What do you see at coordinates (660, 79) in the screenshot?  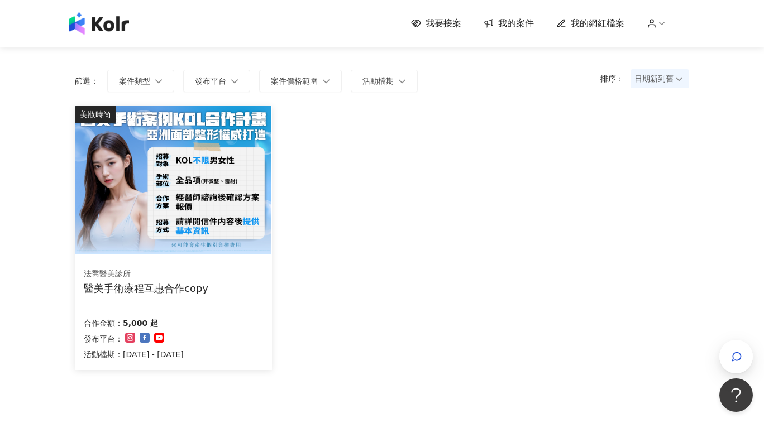 I see `span: 日期新到舊` at bounding box center [660, 79].